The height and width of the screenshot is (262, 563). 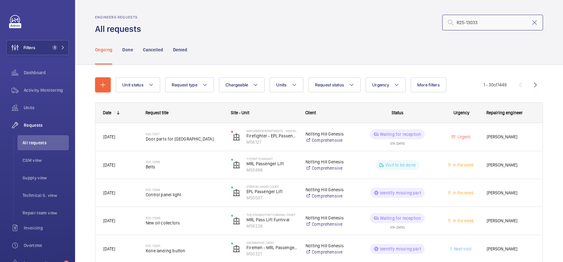 I want to click on span: Status, so click(x=398, y=113).